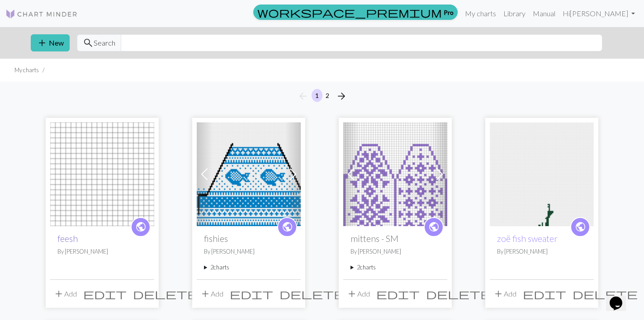  What do you see at coordinates (102, 174) in the screenshot?
I see `img: feesh` at bounding box center [102, 174].